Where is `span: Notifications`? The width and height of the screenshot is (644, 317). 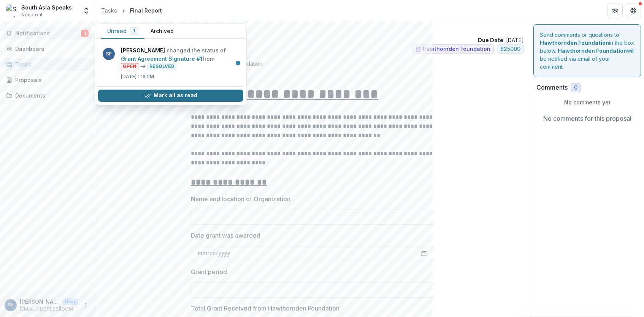
span: Notifications is located at coordinates (48, 33).